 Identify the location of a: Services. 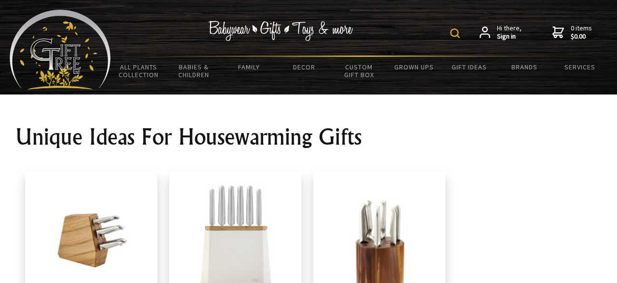
(580, 67).